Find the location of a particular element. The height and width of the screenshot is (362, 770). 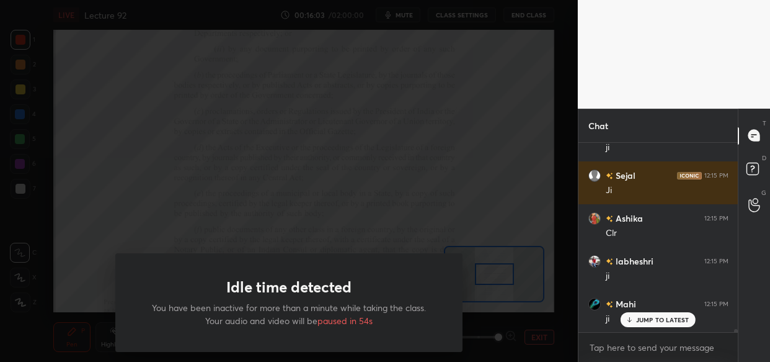

div: Clr is located at coordinates (667, 233).